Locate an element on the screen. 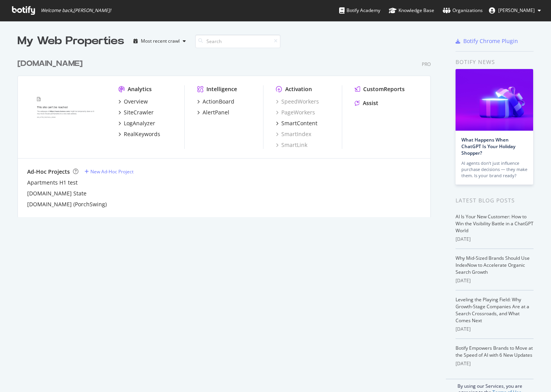 Image resolution: width=551 pixels, height=392 pixels. div: SpeedWorkers is located at coordinates (297, 101).